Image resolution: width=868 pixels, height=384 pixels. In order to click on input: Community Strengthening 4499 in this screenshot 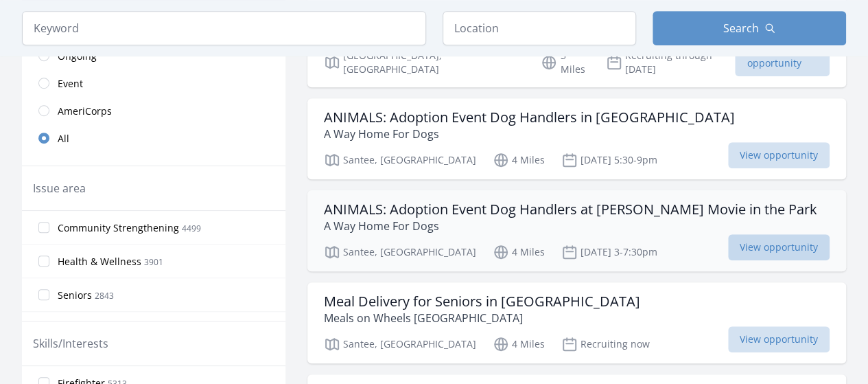, I will do `click(44, 227)`.